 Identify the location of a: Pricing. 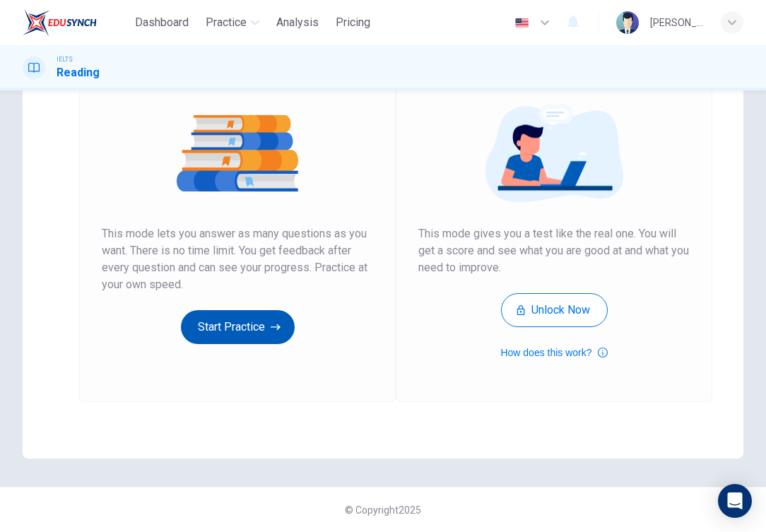
(353, 22).